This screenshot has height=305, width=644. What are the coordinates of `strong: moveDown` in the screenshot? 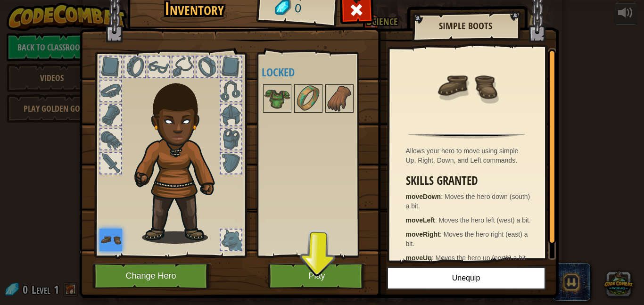 It's located at (423, 197).